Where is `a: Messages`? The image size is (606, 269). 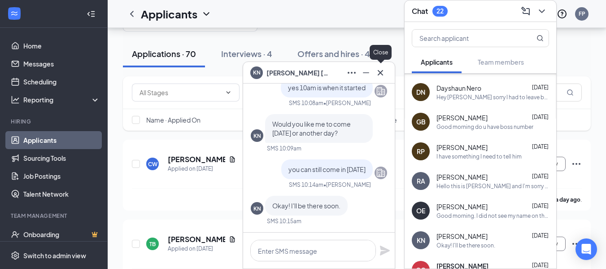
a: Messages is located at coordinates (61, 64).